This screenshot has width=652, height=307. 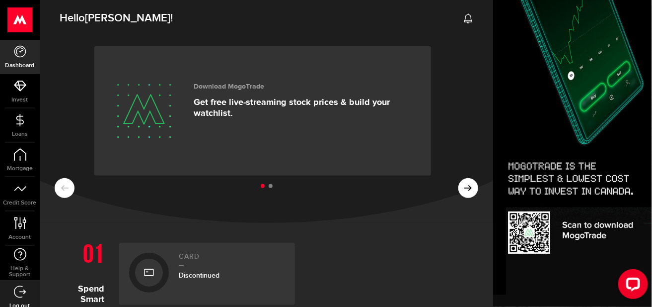 What do you see at coordinates (305, 108) in the screenshot?
I see `p: Get free live-streaming stock prices & build your watchlist.` at bounding box center [305, 108].